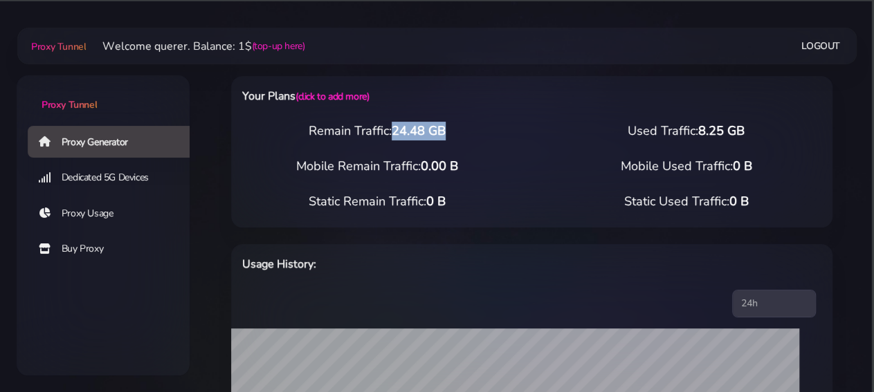 This screenshot has height=392, width=874. What do you see at coordinates (377, 131) in the screenshot?
I see `div: Remain Traffic:` at bounding box center [377, 131].